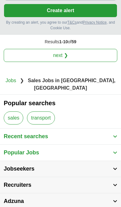  What do you see at coordinates (26, 136) in the screenshot?
I see `span: Recent searches` at bounding box center [26, 136].